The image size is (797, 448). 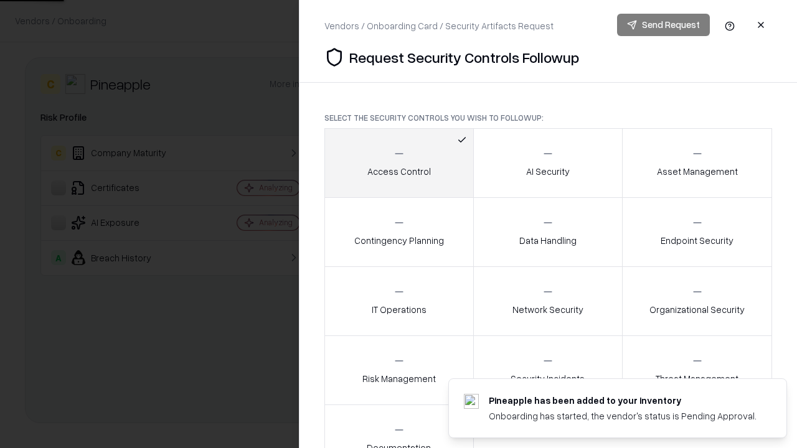 I want to click on button: Security Incidents, so click(x=548, y=370).